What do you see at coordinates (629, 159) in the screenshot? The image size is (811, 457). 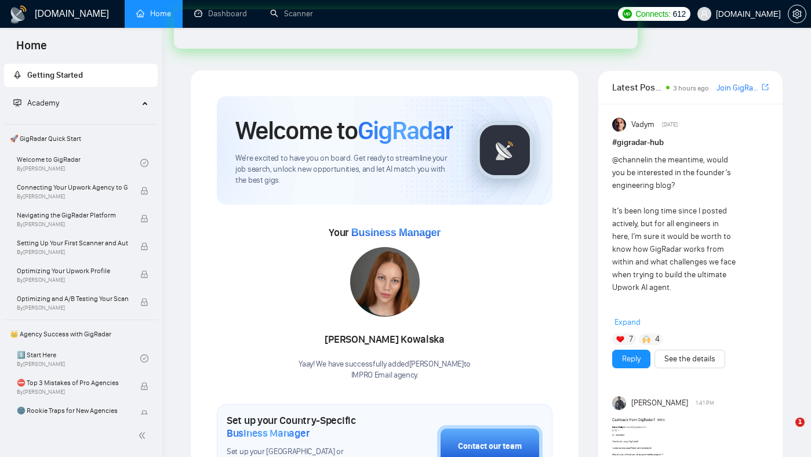 I see `span: @channel` at bounding box center [629, 159].